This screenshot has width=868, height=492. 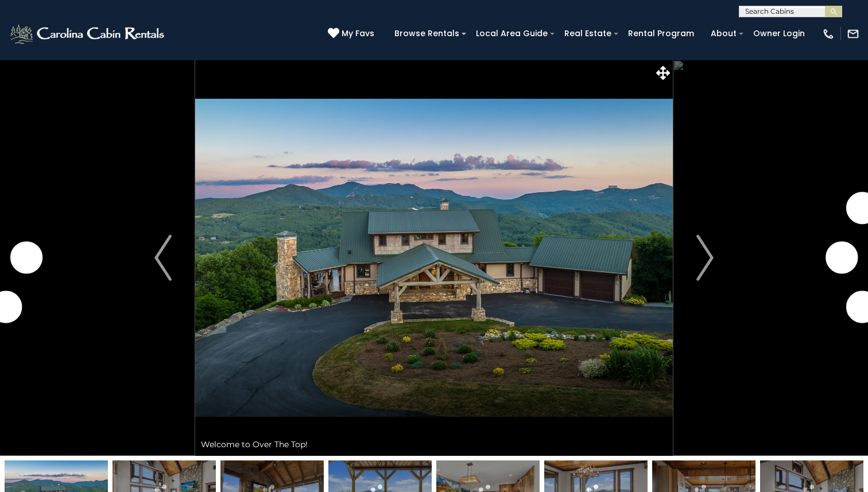 What do you see at coordinates (88, 34) in the screenshot?
I see `img: White-1-2.png` at bounding box center [88, 34].